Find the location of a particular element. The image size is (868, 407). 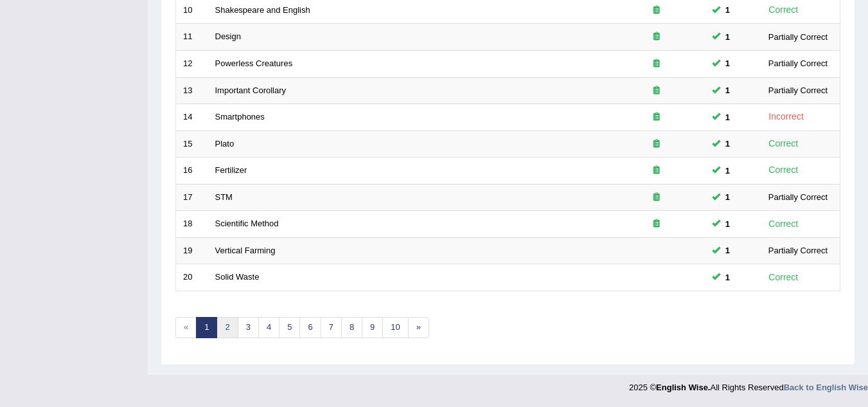

div: 2025 © All Rights Reserved is located at coordinates (749, 384).